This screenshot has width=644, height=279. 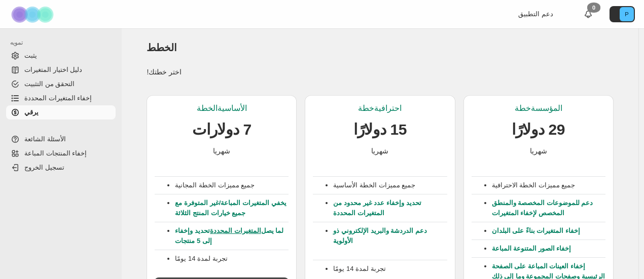 I want to click on font: اختر خطتك!, so click(x=164, y=72).